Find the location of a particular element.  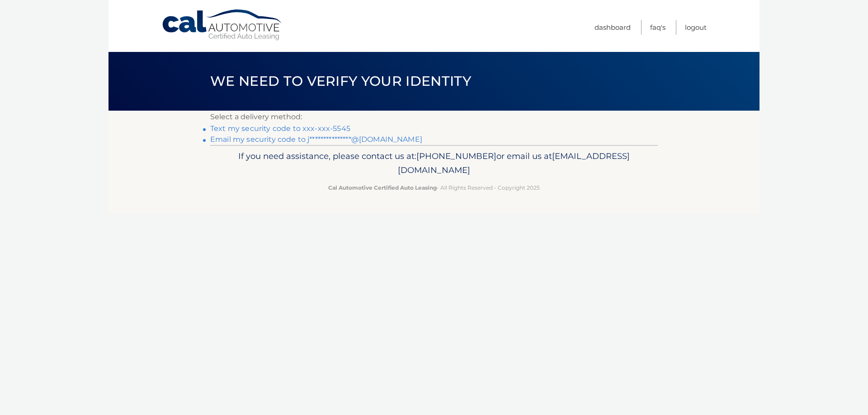

a: FAQ's is located at coordinates (658, 27).